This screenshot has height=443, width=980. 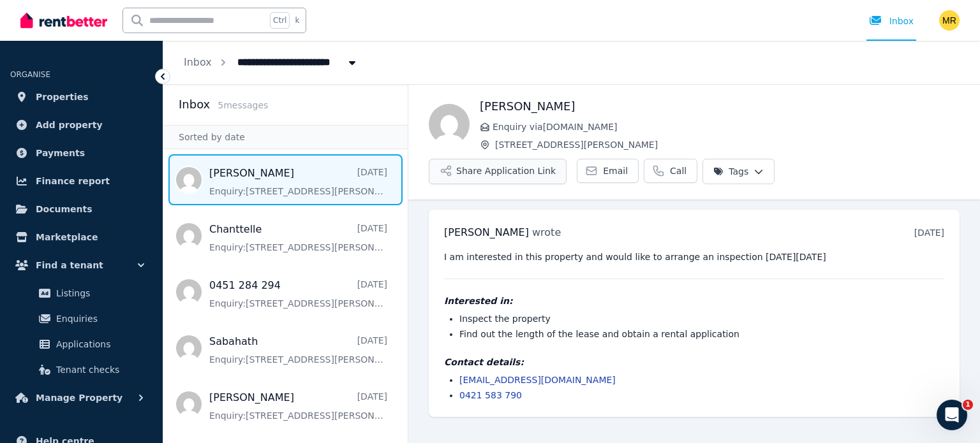 I want to click on h4: Contact details:, so click(x=694, y=362).